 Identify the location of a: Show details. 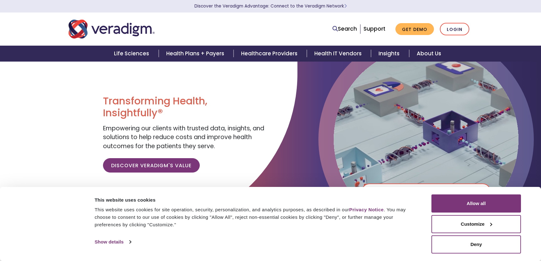
(113, 242).